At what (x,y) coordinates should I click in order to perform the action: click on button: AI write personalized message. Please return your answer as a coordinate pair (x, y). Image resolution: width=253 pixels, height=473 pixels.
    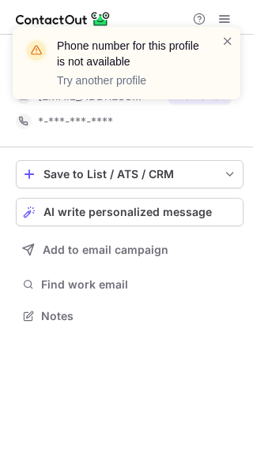
    Looking at the image, I should click on (129, 212).